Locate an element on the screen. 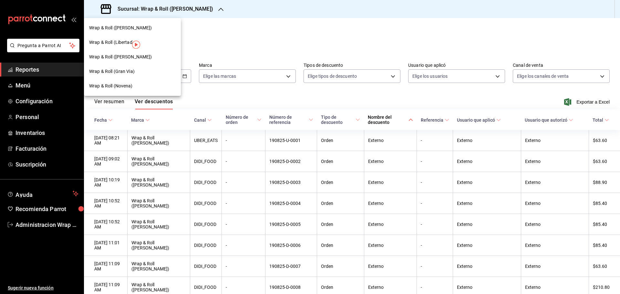 This screenshot has height=294, width=620. span: Wrap & Roll (Gran Via) is located at coordinates (112, 71).